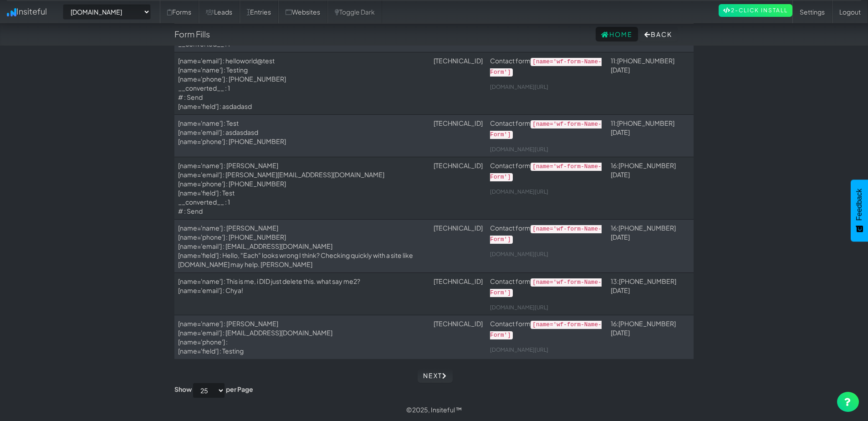 This screenshot has width=868, height=421. I want to click on label: Show, so click(183, 389).